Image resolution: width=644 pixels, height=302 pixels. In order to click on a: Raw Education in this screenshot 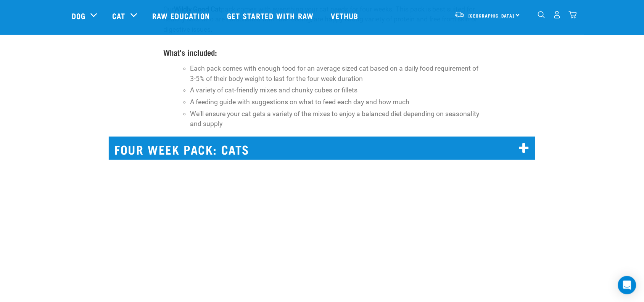, I will do `click(182, 16)`.